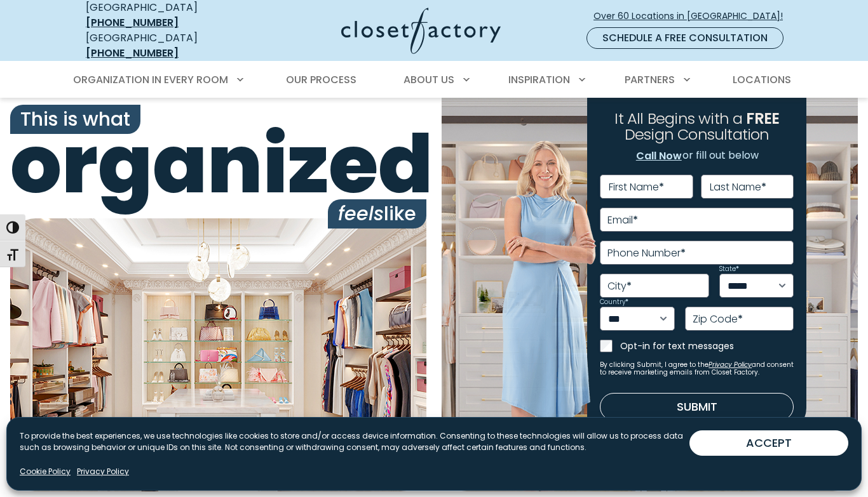 The height and width of the screenshot is (497, 868). What do you see at coordinates (685, 38) in the screenshot?
I see `a: Schedule a Free Consultation` at bounding box center [685, 38].